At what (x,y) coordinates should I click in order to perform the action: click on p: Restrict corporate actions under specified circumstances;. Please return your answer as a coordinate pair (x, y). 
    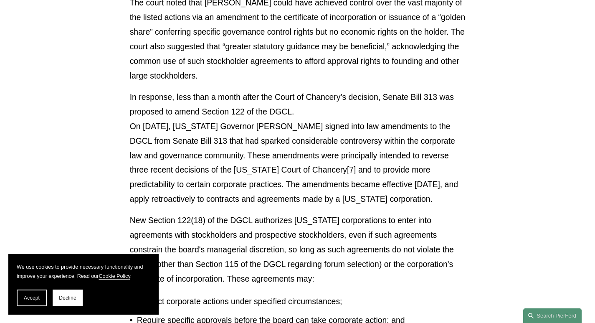
    Looking at the image, I should click on (301, 301).